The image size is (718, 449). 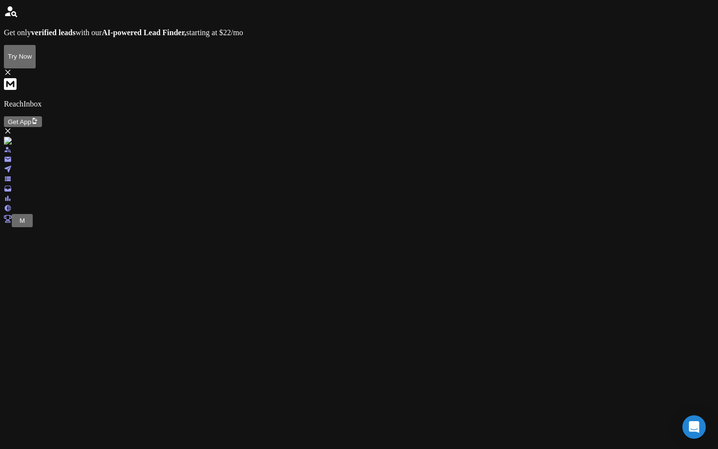 I want to click on img: logo, so click(x=15, y=141).